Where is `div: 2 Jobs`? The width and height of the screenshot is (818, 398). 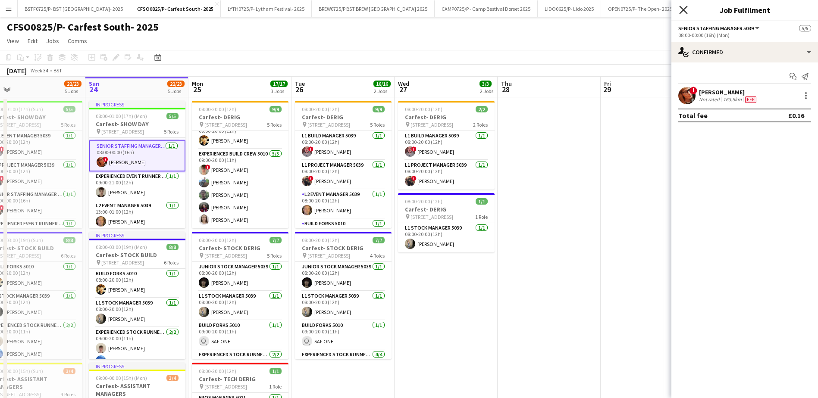
div: 2 Jobs is located at coordinates (382, 91).